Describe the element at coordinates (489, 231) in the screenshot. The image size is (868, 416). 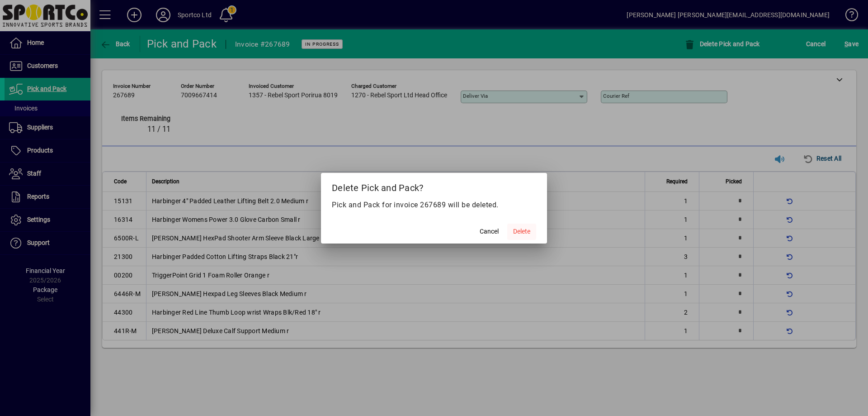
I see `span: Cancel` at that location.